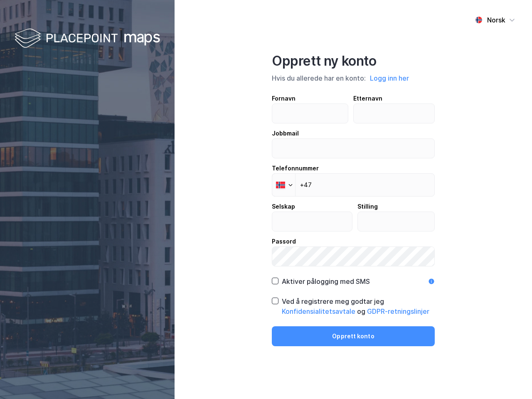 Image resolution: width=532 pixels, height=399 pixels. I want to click on div: Norway: + 47, so click(284, 185).